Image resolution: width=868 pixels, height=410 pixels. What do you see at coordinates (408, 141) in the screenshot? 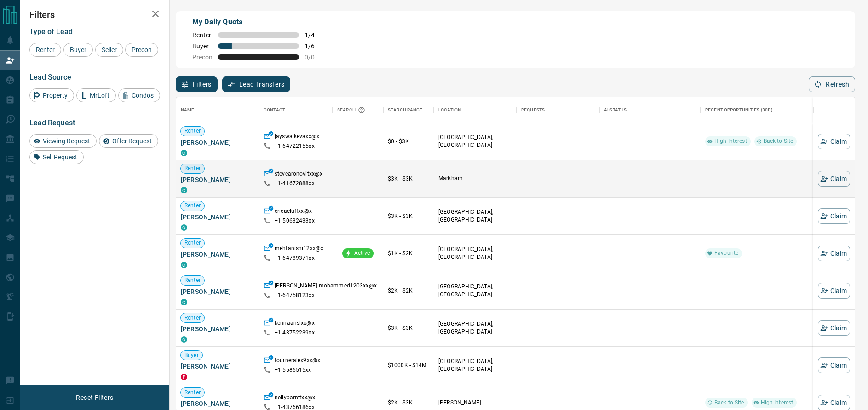
I see `p: $0 - $3K` at bounding box center [408, 141].